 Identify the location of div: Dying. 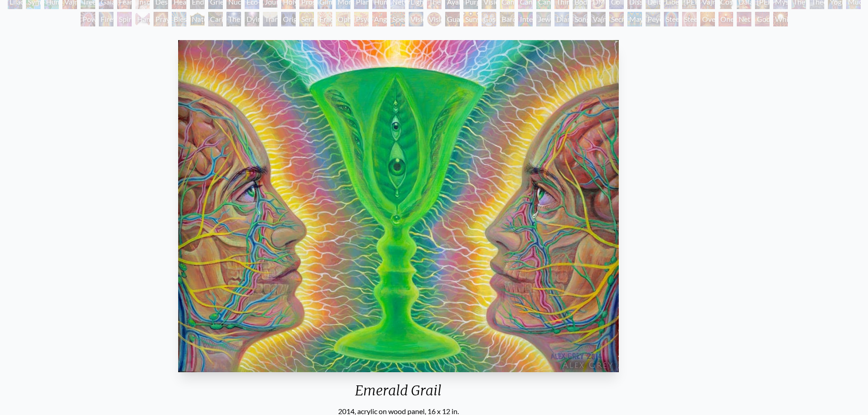
(252, 19).